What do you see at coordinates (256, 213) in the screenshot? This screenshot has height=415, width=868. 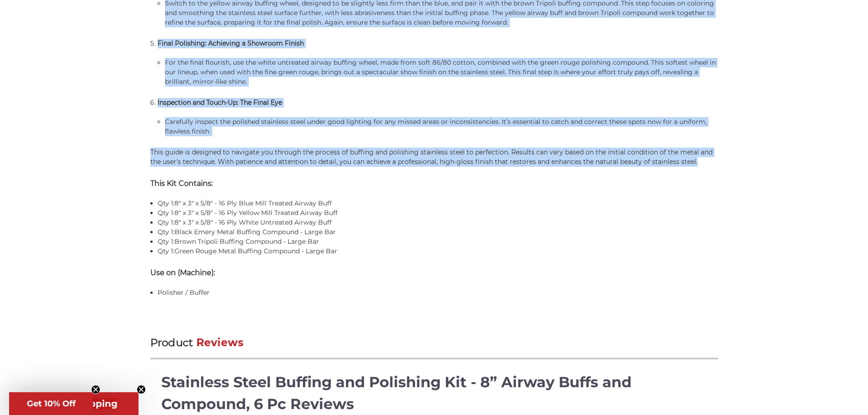 I see `a: 8" x 3" x 5/8" - 16 Ply Yellow Mill Treated Airway Buff` at bounding box center [256, 213].